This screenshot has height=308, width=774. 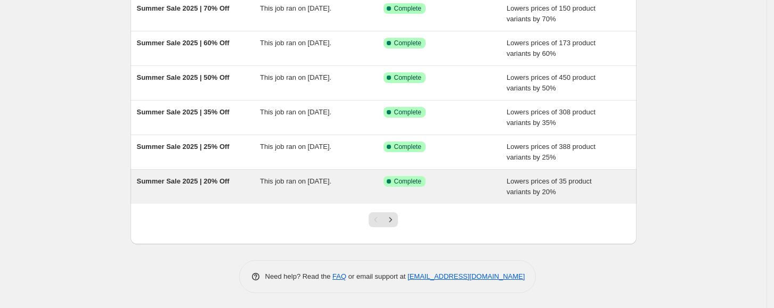 What do you see at coordinates (183, 43) in the screenshot?
I see `span: Summer Sale 2025 | 60% Off` at bounding box center [183, 43].